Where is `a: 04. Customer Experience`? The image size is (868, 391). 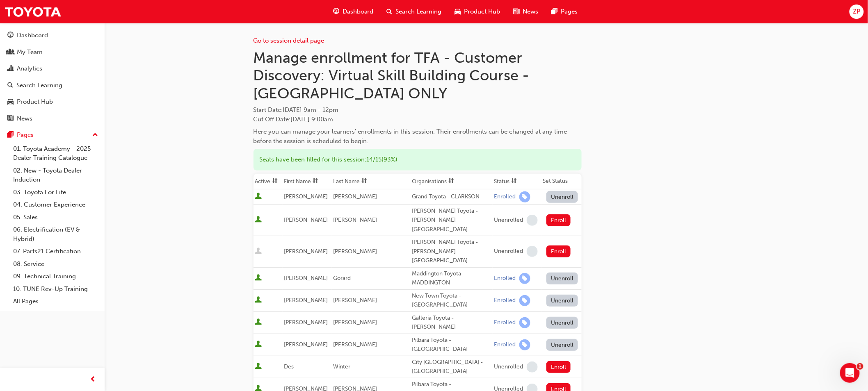
a: 04. Customer Experience is located at coordinates (56, 204).